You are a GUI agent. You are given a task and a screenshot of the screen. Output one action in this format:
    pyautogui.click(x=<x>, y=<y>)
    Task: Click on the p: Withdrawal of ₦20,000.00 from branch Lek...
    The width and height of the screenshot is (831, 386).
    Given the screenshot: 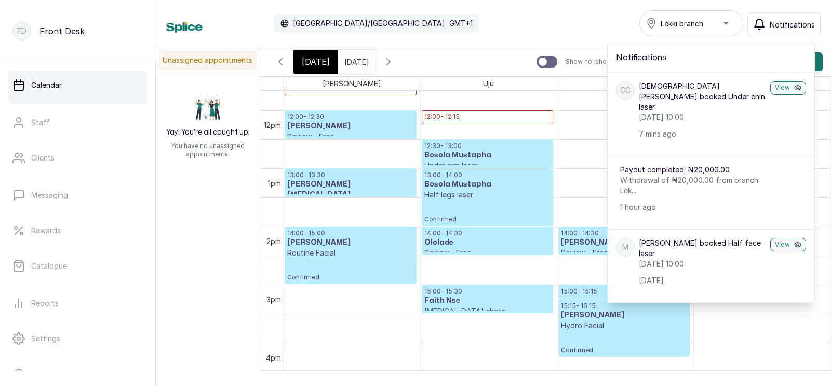 What is the action you would take?
    pyautogui.click(x=691, y=185)
    